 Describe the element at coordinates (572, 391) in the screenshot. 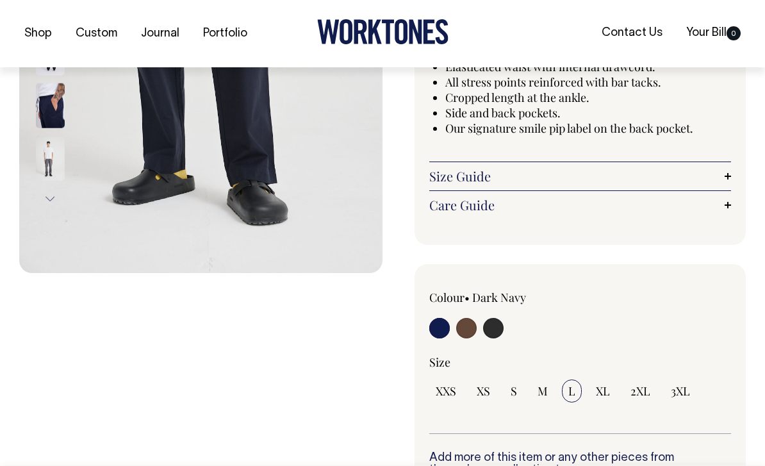

I see `span: L` at that location.